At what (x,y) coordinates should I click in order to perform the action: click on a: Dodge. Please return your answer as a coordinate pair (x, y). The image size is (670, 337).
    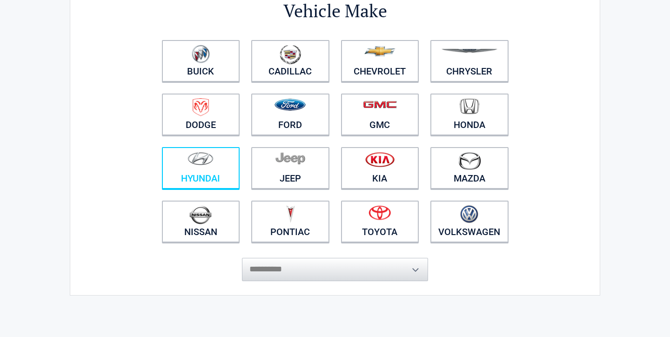
    Looking at the image, I should click on (201, 114).